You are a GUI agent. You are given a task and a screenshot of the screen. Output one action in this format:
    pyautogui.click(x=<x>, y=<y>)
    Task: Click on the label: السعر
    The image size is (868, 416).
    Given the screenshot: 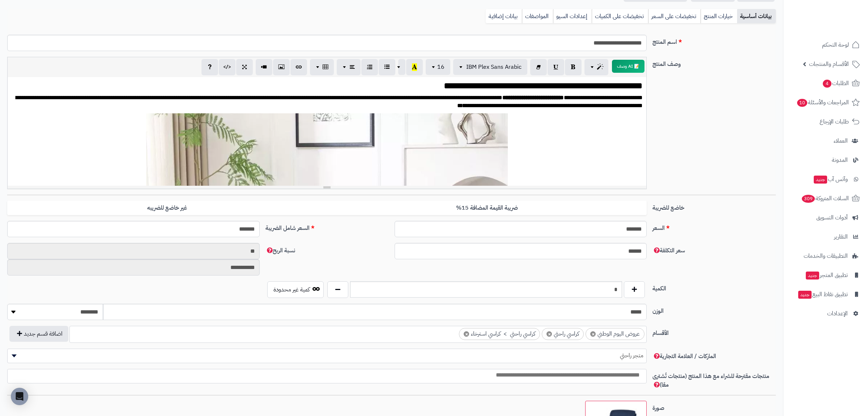 What is the action you would take?
    pyautogui.click(x=714, y=226)
    